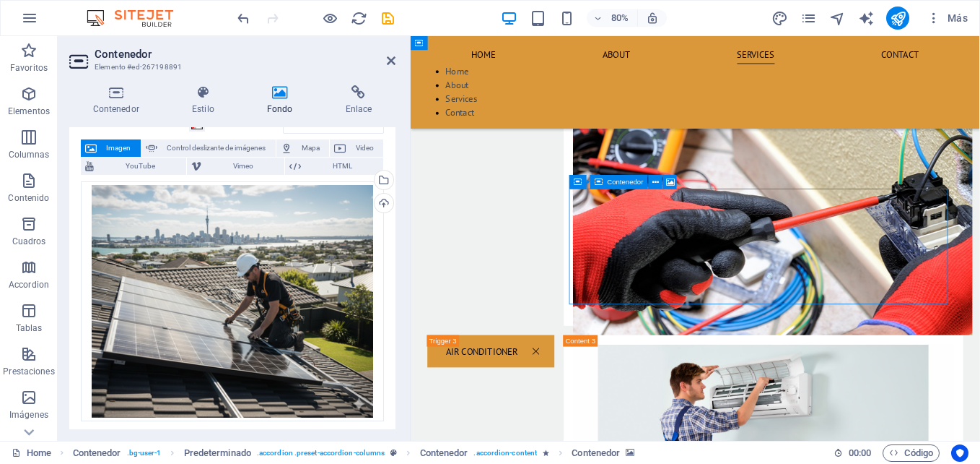 The width and height of the screenshot is (980, 464). I want to click on i: Navegador, so click(838, 18).